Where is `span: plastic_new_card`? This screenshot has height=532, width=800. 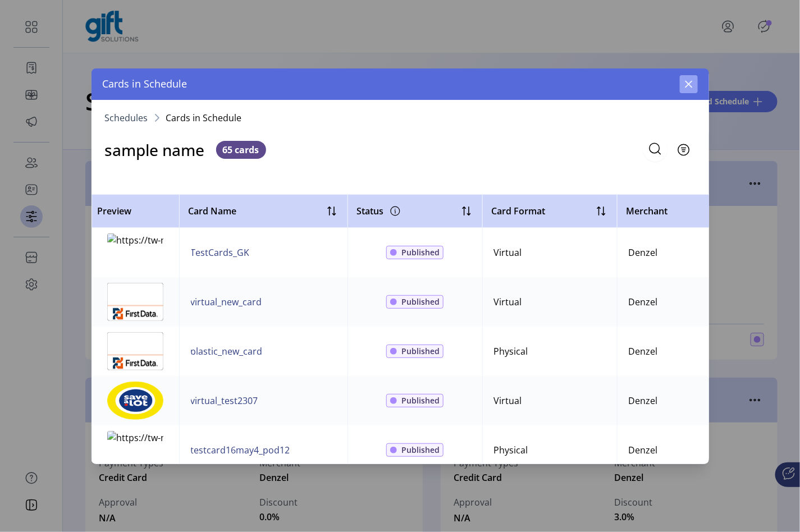
span: plastic_new_card is located at coordinates (227, 351).